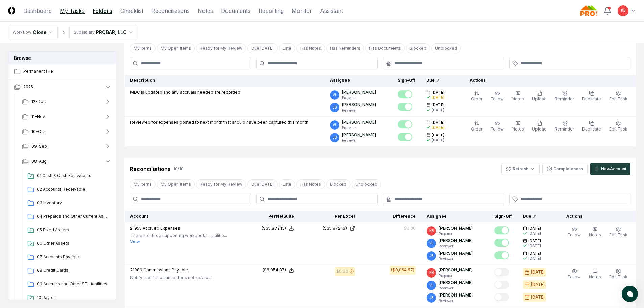  What do you see at coordinates (72, 189) in the screenshot?
I see `span: 02 Accounts Receivable` at bounding box center [72, 189].